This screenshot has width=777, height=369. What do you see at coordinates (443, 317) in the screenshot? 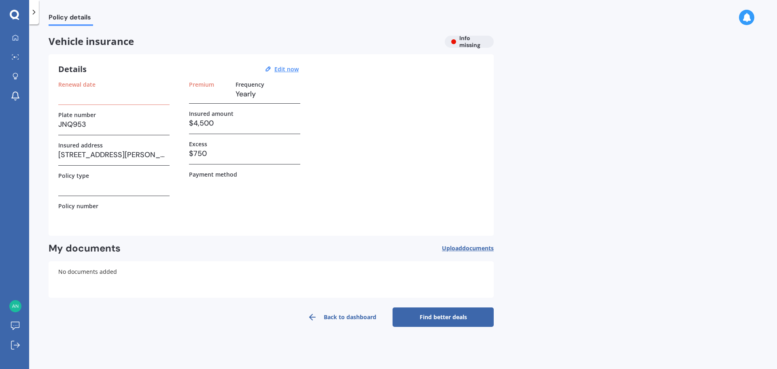
I see `a: Find better deals` at bounding box center [443, 317].